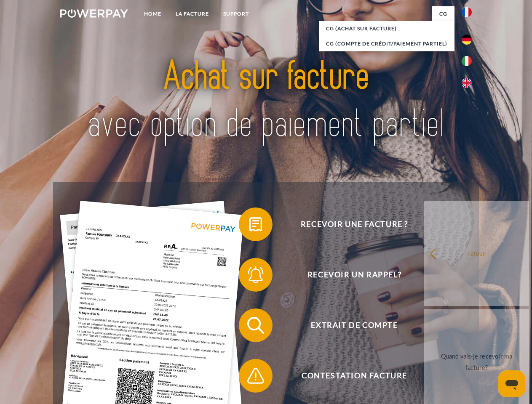 The height and width of the screenshot is (404, 532). What do you see at coordinates (387, 29) in the screenshot?
I see `a: CG (achat sur facture)` at bounding box center [387, 29].